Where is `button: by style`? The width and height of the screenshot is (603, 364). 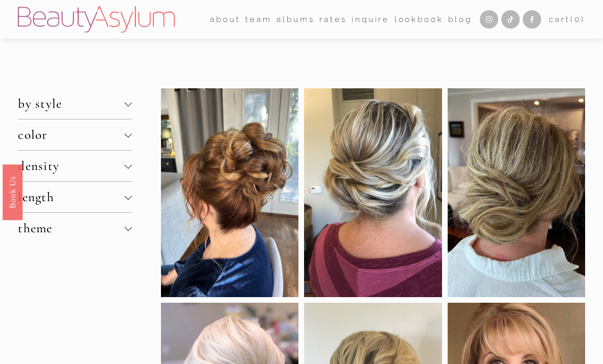 button: by style is located at coordinates (74, 104).